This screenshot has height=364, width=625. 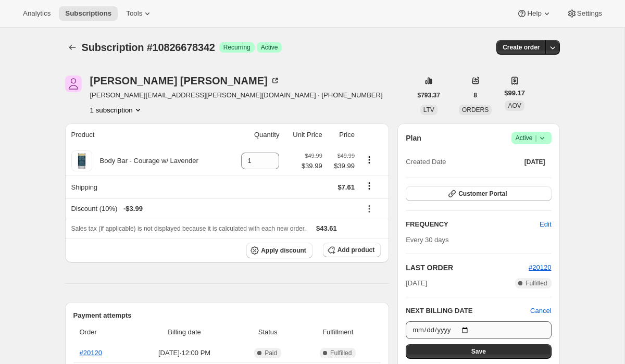 What do you see at coordinates (184, 332) in the screenshot?
I see `span: Billing date` at bounding box center [184, 332].